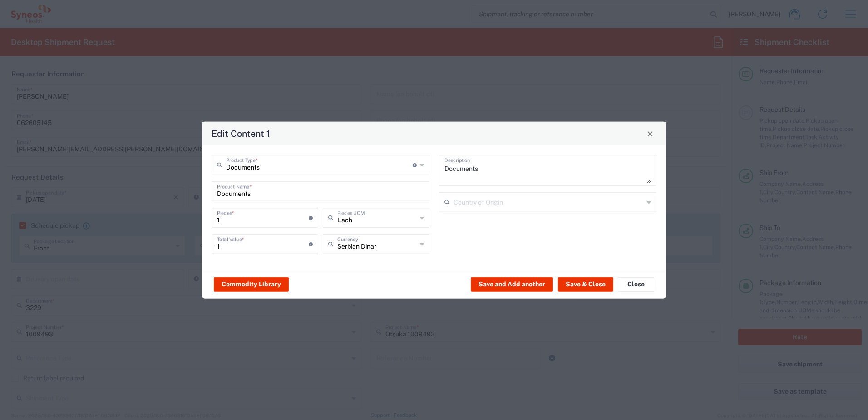 The width and height of the screenshot is (868, 420). What do you see at coordinates (511, 284) in the screenshot?
I see `button: Save and Add another` at bounding box center [511, 284].